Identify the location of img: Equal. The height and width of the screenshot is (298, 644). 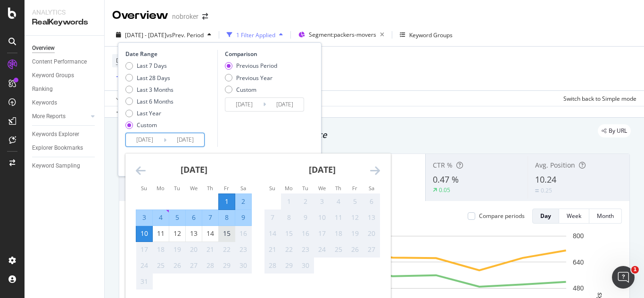
(537, 191).